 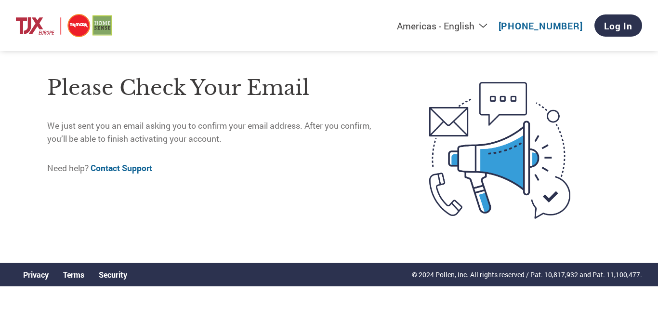 I want to click on p: Need help?, so click(x=218, y=168).